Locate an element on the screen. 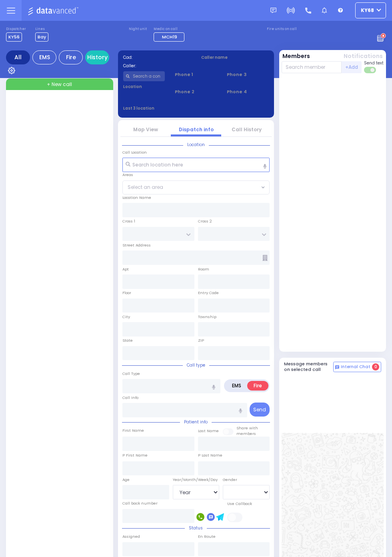 The height and width of the screenshot is (557, 392). span: Status is located at coordinates (195, 528).